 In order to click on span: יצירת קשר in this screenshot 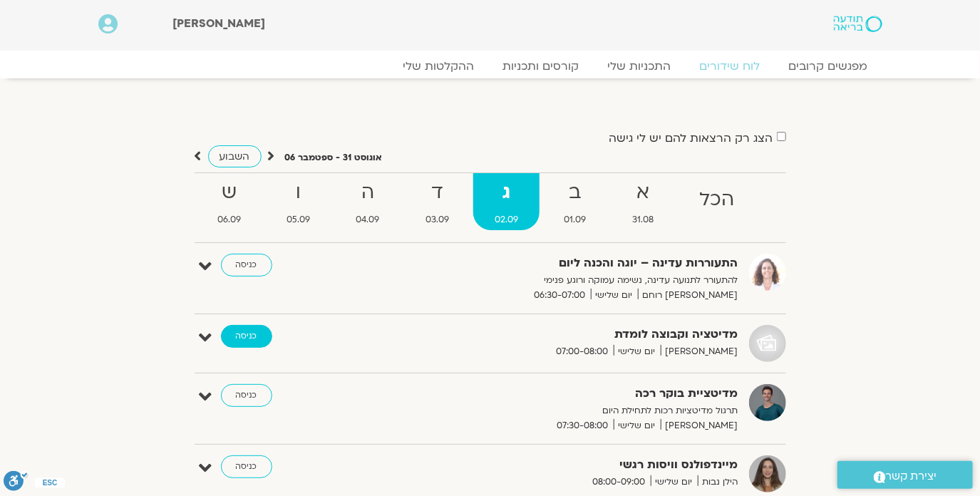, I will do `click(912, 476)`.